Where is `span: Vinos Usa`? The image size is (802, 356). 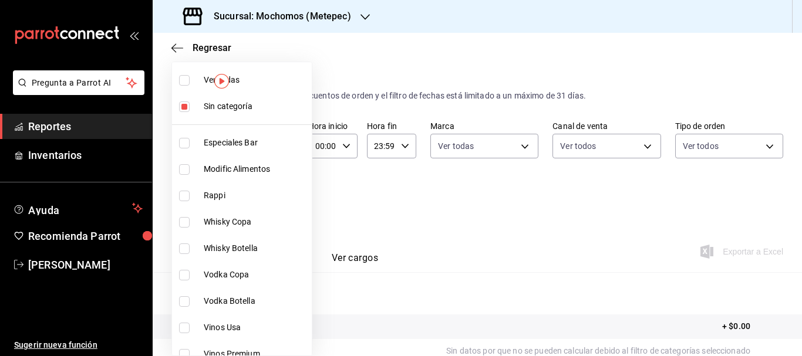 span: Vinos Usa is located at coordinates (255, 327).